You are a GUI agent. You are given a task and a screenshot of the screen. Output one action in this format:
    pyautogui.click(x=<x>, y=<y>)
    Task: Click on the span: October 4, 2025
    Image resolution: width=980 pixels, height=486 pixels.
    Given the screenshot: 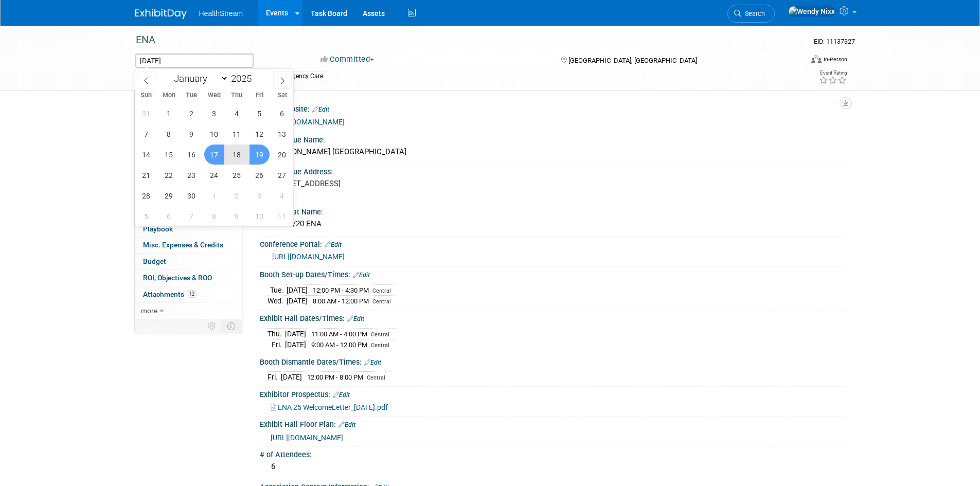 What is the action you would take?
    pyautogui.click(x=282, y=195)
    